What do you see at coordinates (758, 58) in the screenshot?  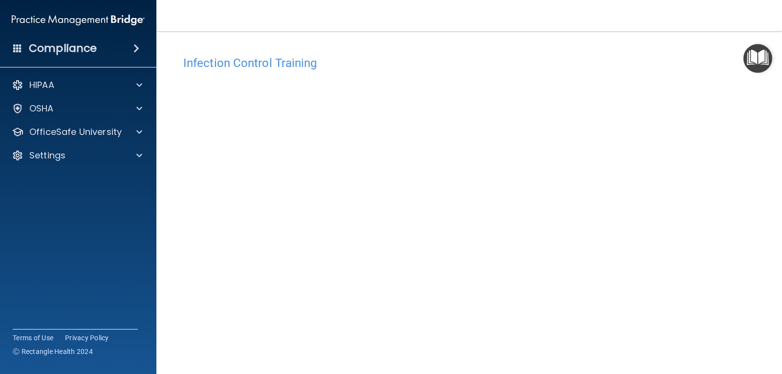 I see `button: Open Resource Center` at bounding box center [758, 58].